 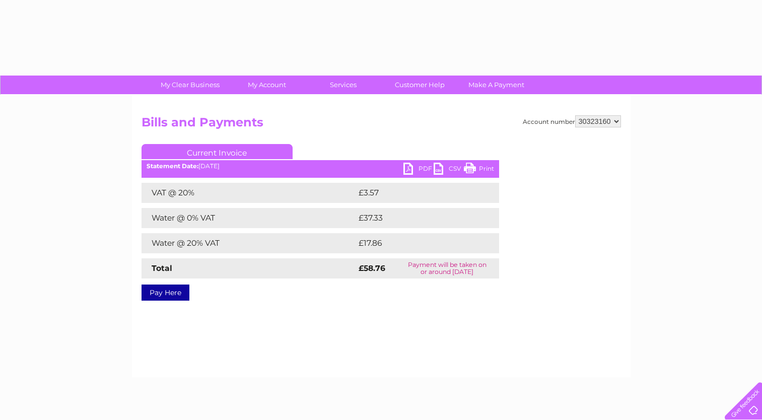 I want to click on a: Customer Help, so click(x=420, y=85).